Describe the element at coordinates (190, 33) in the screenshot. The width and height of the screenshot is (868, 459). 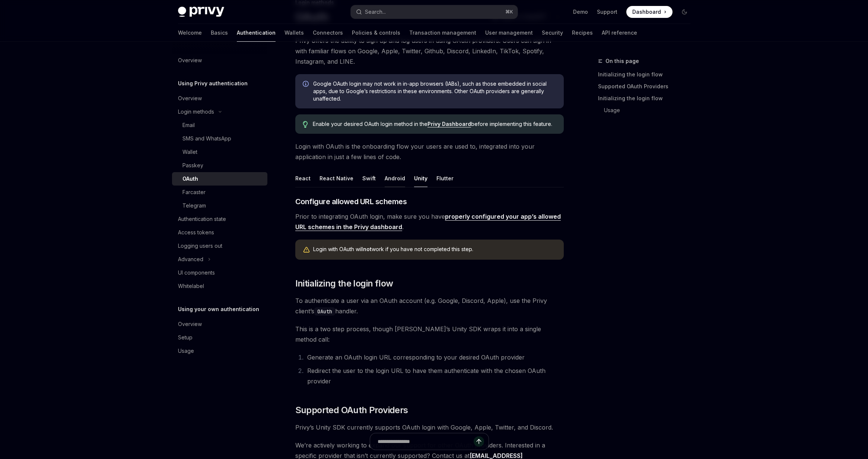
I see `a: Welcome` at that location.